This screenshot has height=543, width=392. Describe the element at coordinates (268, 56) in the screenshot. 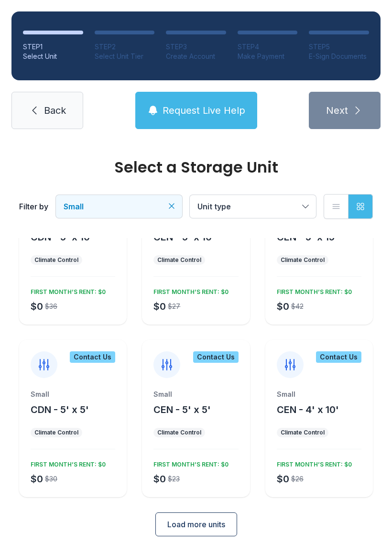

I see `div: Make Payment` at that location.